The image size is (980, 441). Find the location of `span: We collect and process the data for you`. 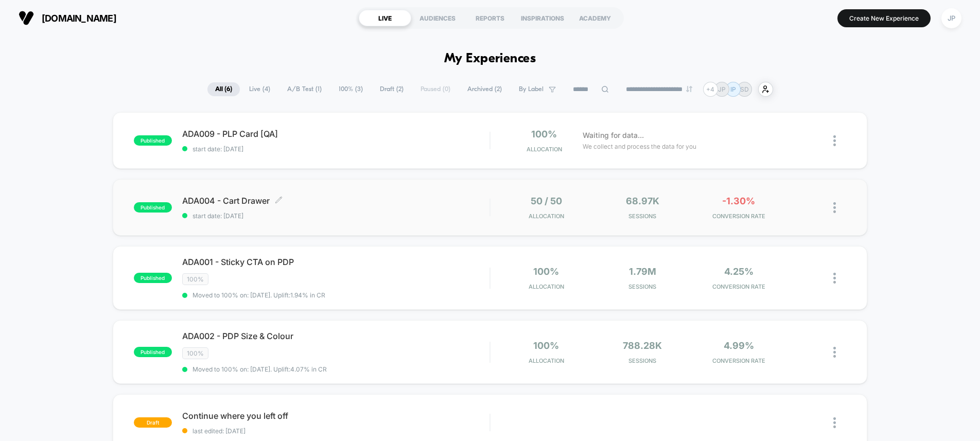

span: We collect and process the data for you is located at coordinates (639, 146).